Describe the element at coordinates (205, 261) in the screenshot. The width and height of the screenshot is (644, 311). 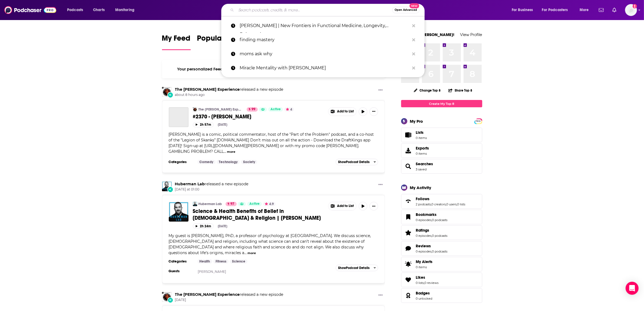
I see `a: Health` at that location.